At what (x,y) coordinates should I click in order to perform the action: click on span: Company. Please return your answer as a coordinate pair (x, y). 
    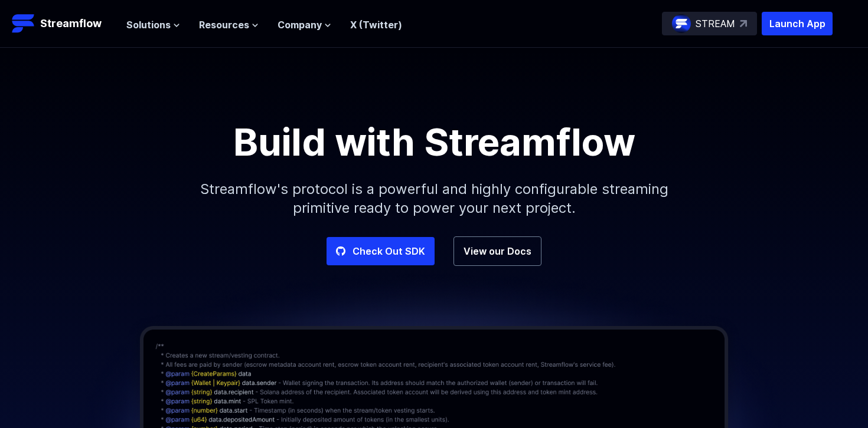
    Looking at the image, I should click on (299, 24).